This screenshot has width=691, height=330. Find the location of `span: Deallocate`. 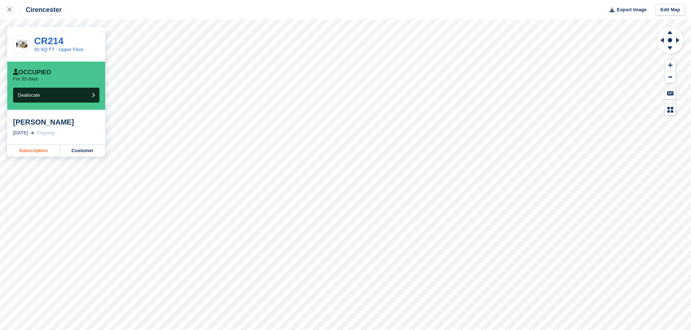

span: Deallocate is located at coordinates (29, 95).